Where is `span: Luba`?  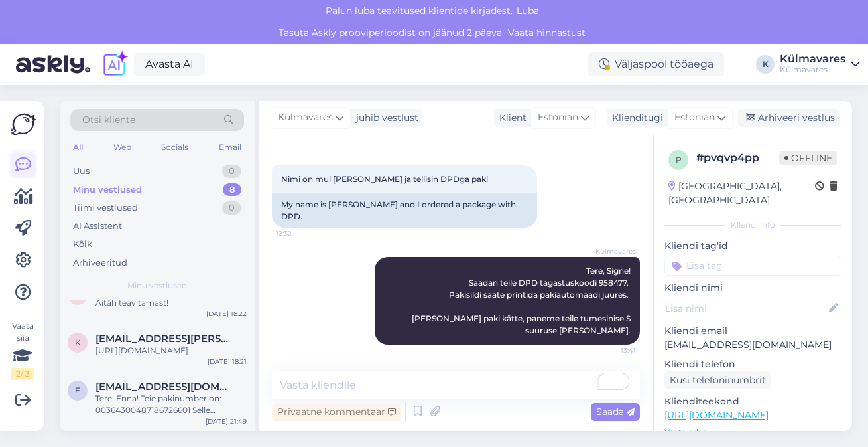
span: Luba is located at coordinates (528, 11).